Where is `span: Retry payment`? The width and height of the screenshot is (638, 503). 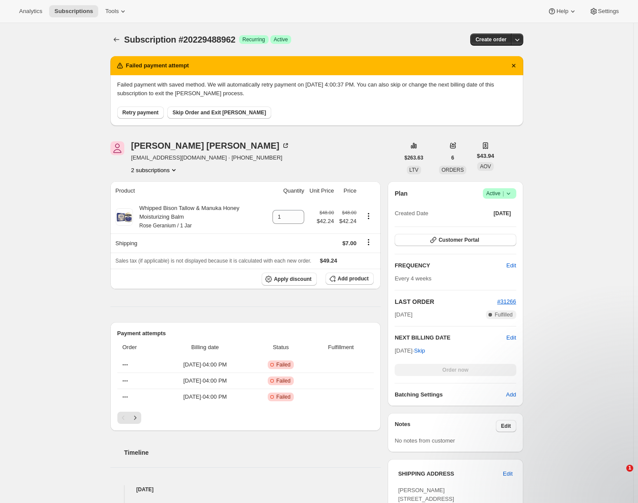 span: Retry payment is located at coordinates (140, 113).